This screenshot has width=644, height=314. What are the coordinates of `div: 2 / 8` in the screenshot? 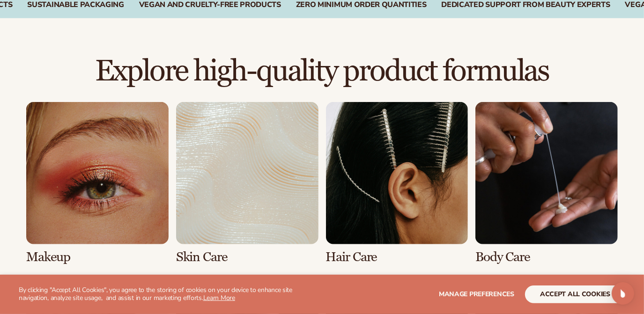 It's located at (247, 183).